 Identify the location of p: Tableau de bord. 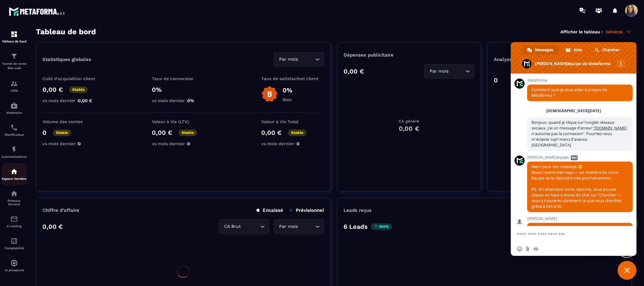
(14, 41).